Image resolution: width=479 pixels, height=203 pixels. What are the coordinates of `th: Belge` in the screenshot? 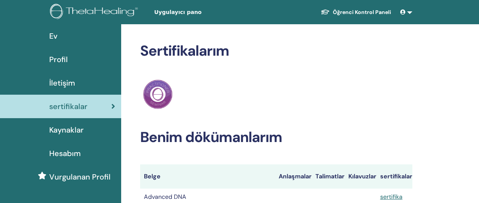 It's located at (207, 176).